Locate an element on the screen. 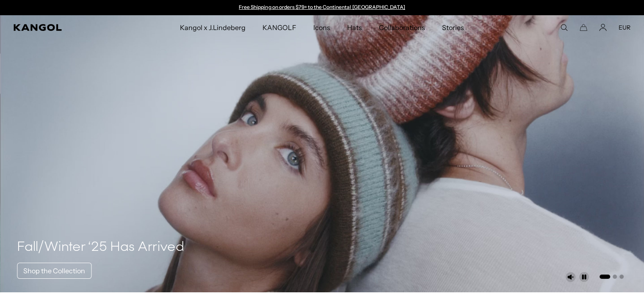 The height and width of the screenshot is (294, 644). span: Hats is located at coordinates (355, 28).